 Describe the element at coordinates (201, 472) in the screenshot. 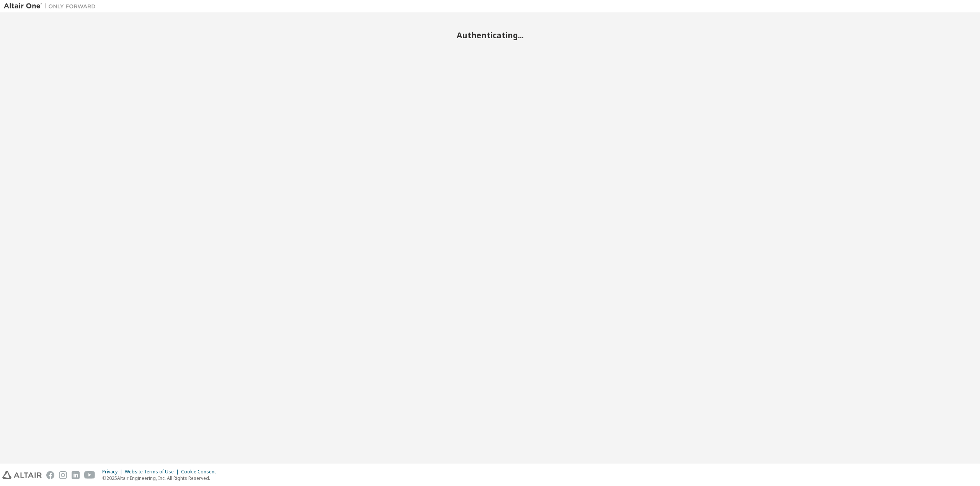

I see `div: Cookie Consent` at that location.